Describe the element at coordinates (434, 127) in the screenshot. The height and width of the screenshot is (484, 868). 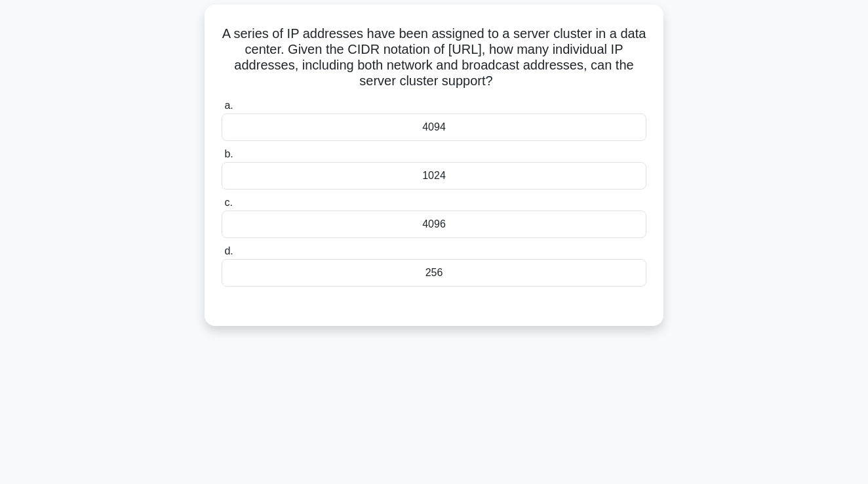
I see `div: 4094` at that location.